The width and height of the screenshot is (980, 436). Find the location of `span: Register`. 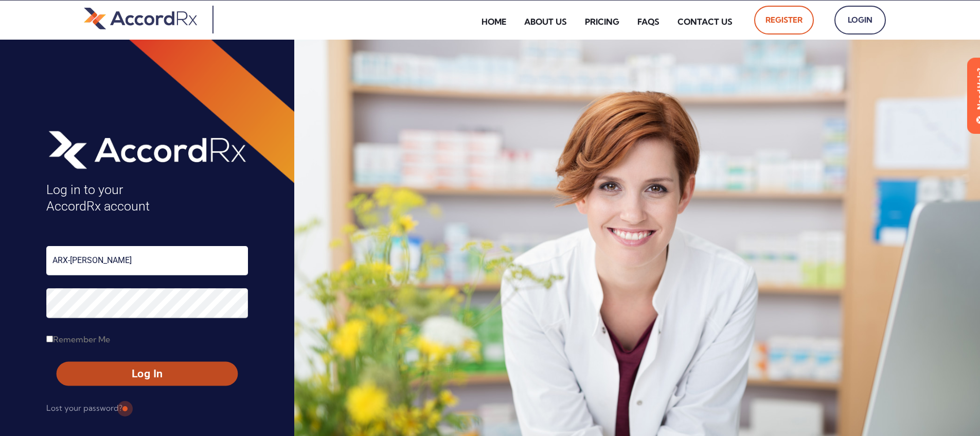

span: Register is located at coordinates (784, 20).